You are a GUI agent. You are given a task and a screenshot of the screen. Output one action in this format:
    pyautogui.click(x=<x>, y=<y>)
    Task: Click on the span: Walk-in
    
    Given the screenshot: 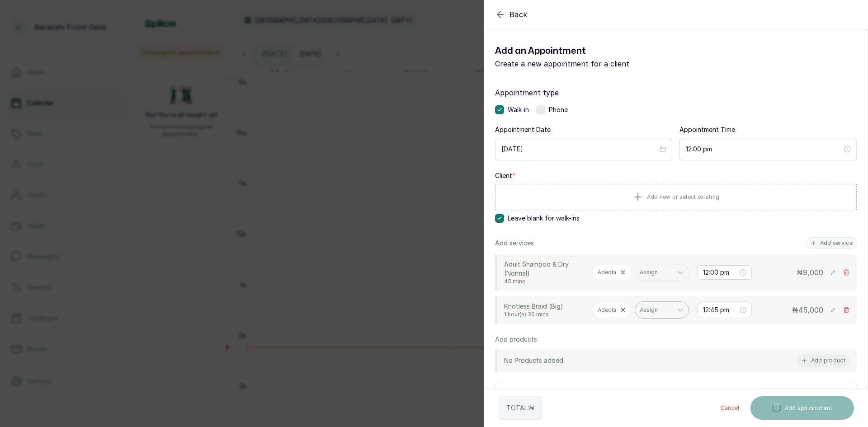 What is the action you would take?
    pyautogui.click(x=518, y=110)
    